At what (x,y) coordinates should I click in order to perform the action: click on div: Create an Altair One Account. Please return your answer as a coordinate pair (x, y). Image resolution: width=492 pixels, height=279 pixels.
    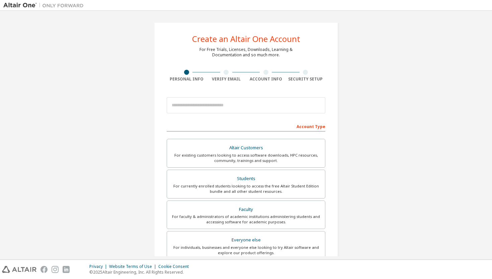
    Looking at the image, I should click on (246, 39).